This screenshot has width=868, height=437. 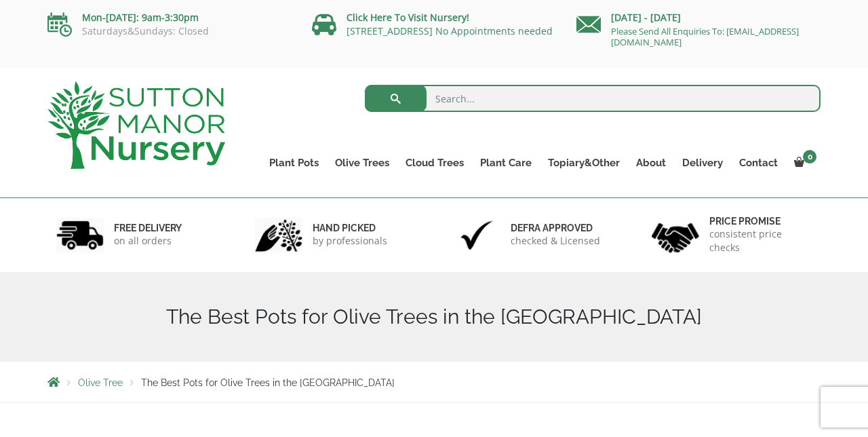 What do you see at coordinates (80, 235) in the screenshot?
I see `img: 1.jpg` at bounding box center [80, 235].